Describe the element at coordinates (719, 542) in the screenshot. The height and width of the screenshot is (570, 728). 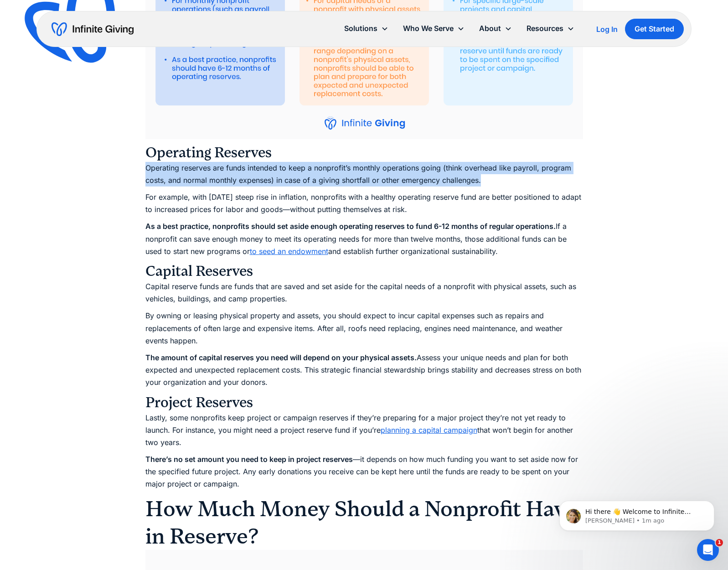
I see `span: 1` at that location.